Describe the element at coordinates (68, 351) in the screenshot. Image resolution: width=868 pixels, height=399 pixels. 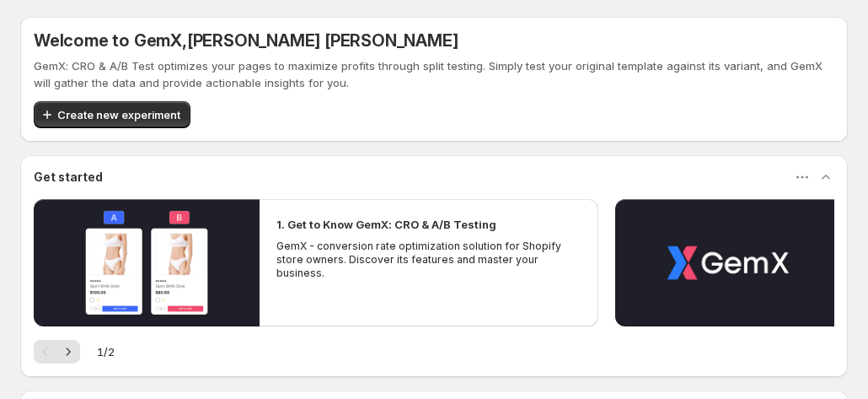
I see `button: Next` at that location.